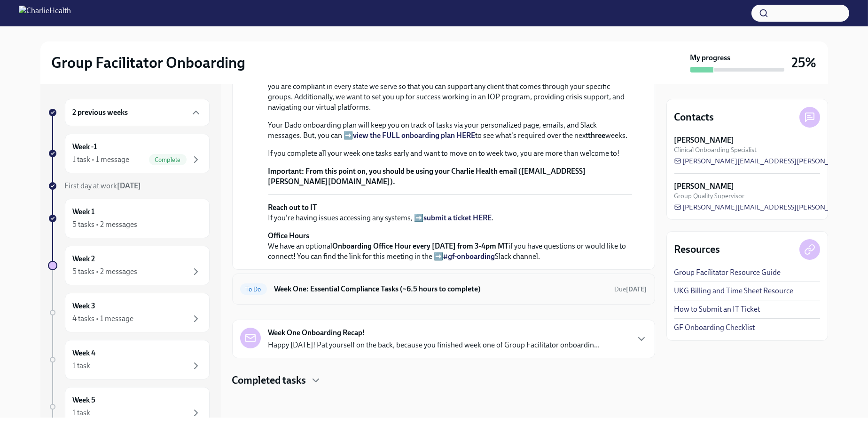 This screenshot has width=868, height=427. I want to click on a: UKG Billing and Time Sheet Resource, so click(734, 291).